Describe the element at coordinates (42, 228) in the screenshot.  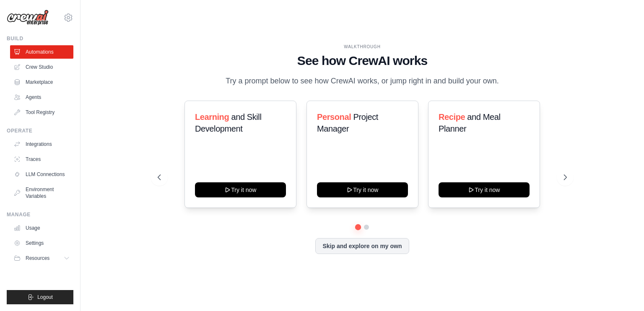
I see `a: Usage` at that location.